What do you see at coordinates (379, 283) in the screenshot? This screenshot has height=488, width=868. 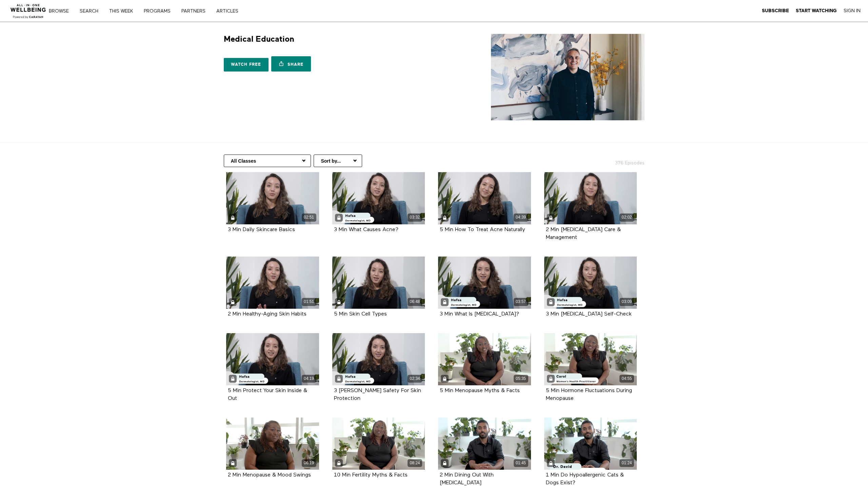 I see `a: 5 Min Skin Cell Types 06:48` at bounding box center [379, 283].